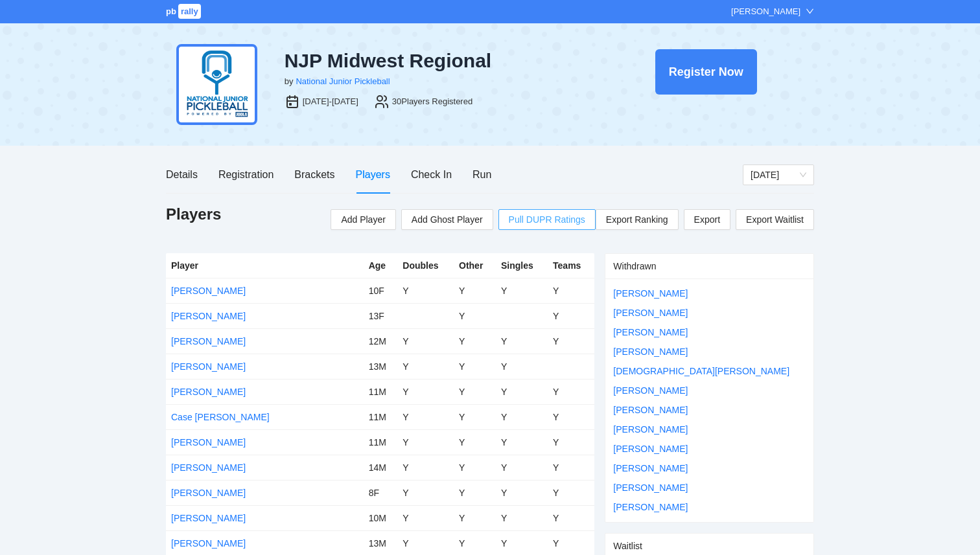  What do you see at coordinates (181, 174) in the screenshot?
I see `div: Details` at bounding box center [181, 174].